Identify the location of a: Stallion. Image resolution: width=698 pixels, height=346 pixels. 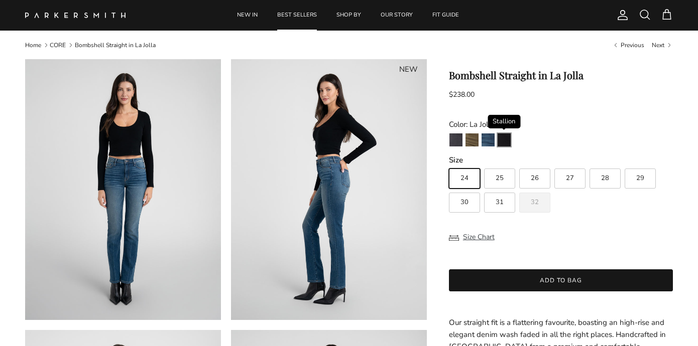
(504, 142).